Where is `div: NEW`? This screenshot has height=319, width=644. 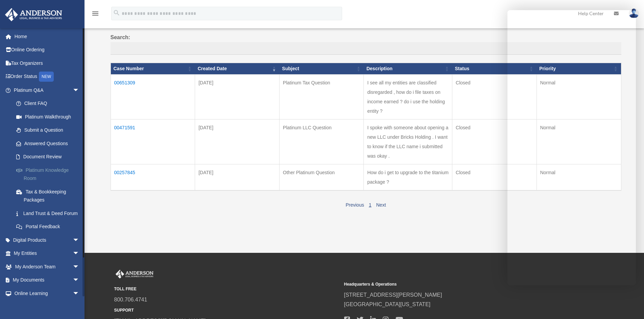
div: NEW is located at coordinates (46, 77).